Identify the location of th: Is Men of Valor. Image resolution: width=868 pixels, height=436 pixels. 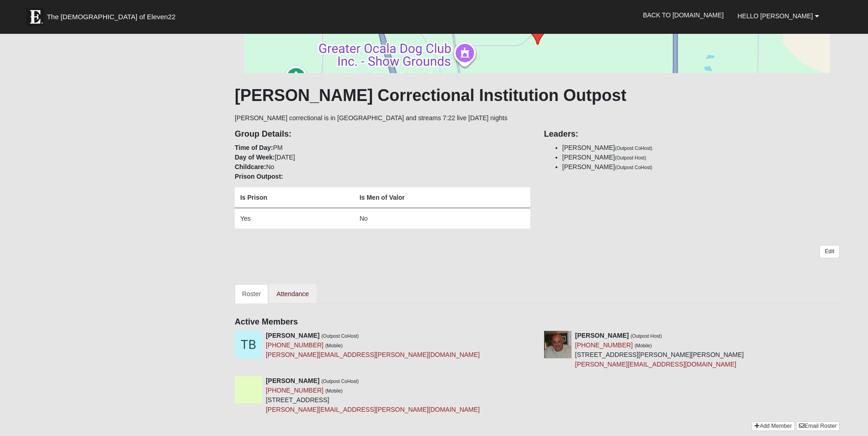
(442, 198).